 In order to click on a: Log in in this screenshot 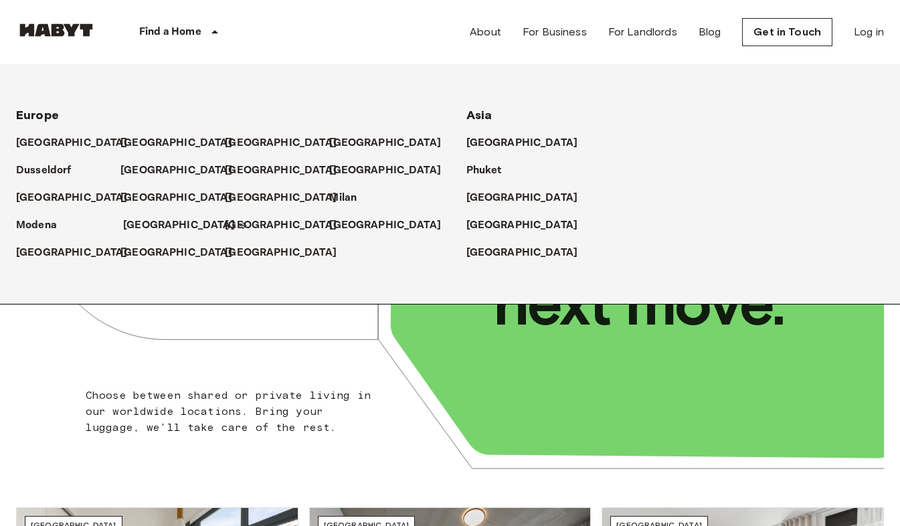, I will do `click(869, 32)`.